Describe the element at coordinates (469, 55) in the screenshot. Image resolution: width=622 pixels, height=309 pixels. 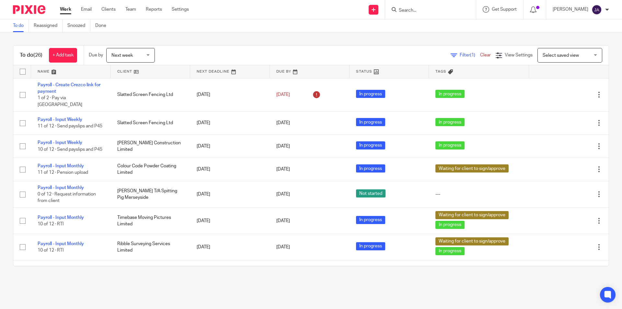
I see `span: Filter` at that location.